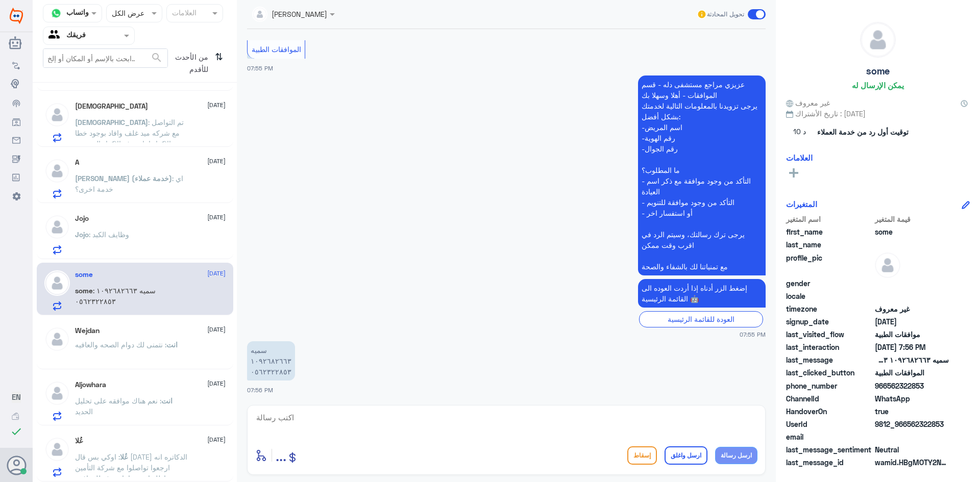  Describe the element at coordinates (16, 432) in the screenshot. I see `i: check` at that location.